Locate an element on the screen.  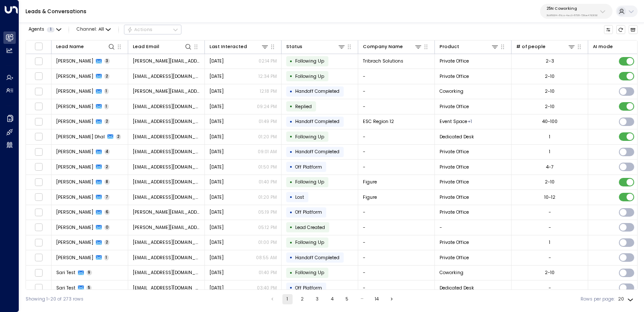
p: 01:20 PM is located at coordinates (268, 197).